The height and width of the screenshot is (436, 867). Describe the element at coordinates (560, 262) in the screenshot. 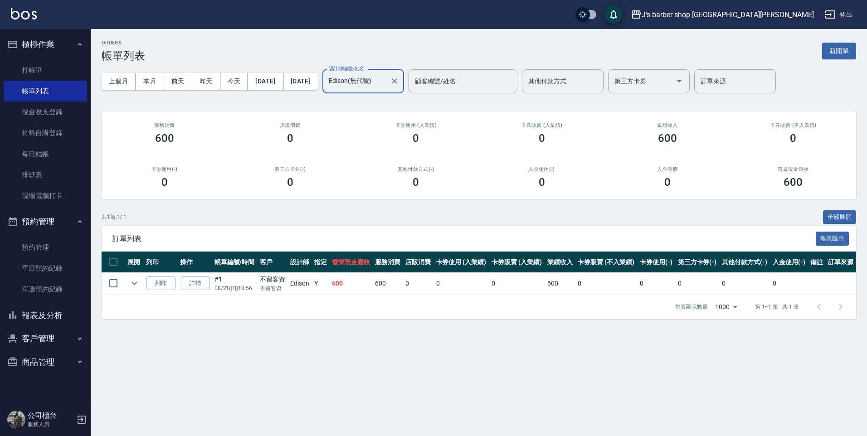

I see `th: 業績收入` at that location.